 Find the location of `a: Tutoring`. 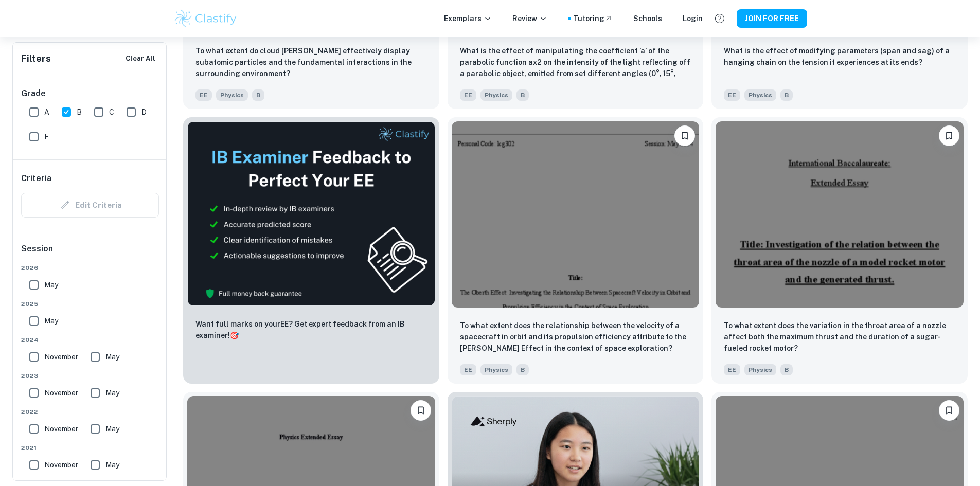

a: Tutoring is located at coordinates (592, 18).